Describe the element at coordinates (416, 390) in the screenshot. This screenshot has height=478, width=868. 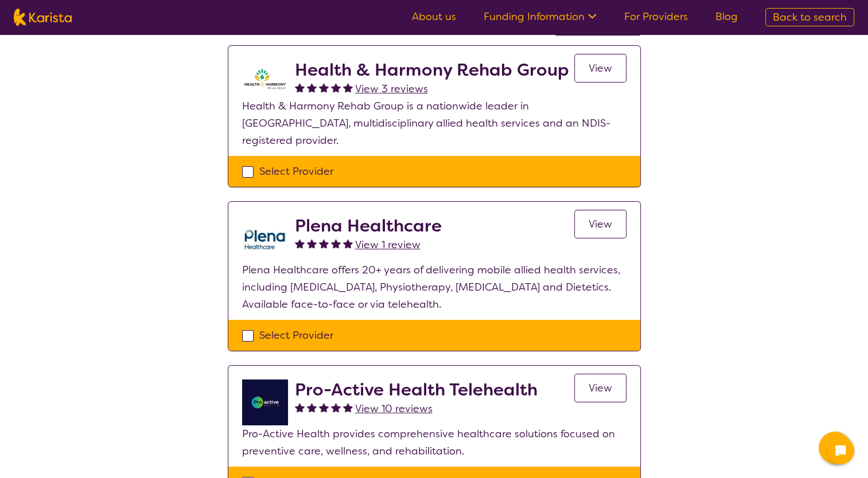
I see `h2: Pro-Active Health Telehealth` at that location.